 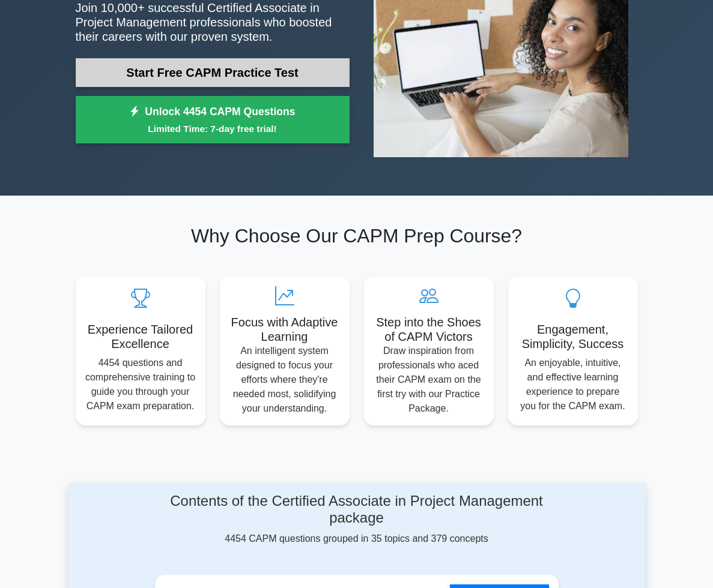 What do you see at coordinates (140, 337) in the screenshot?
I see `h5: Experience Tailored Excellence` at bounding box center [140, 337].